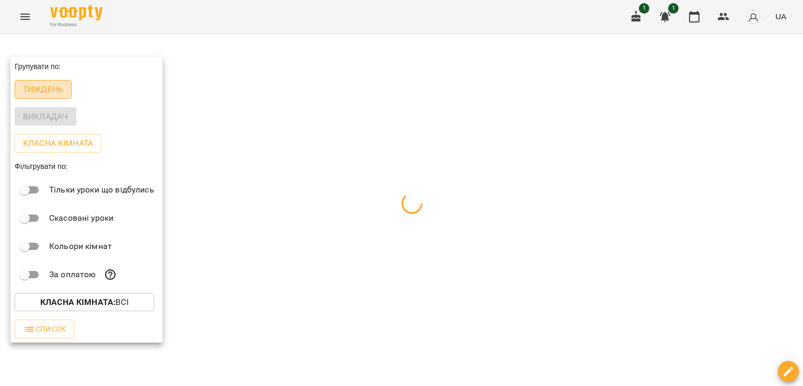  What do you see at coordinates (84, 302) in the screenshot?
I see `p: Всі` at bounding box center [84, 302].